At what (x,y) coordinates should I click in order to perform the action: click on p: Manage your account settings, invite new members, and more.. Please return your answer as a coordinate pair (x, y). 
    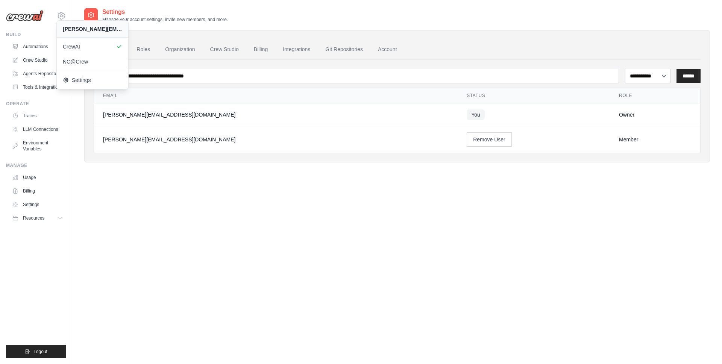
    Looking at the image, I should click on (165, 20).